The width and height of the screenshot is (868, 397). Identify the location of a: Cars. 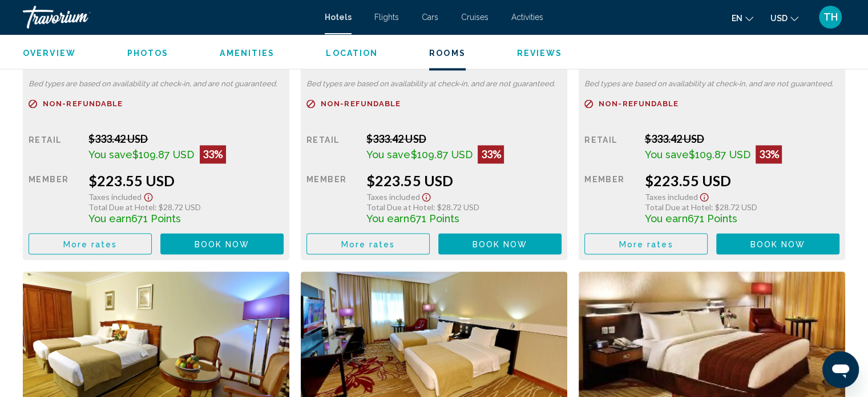
(430, 17).